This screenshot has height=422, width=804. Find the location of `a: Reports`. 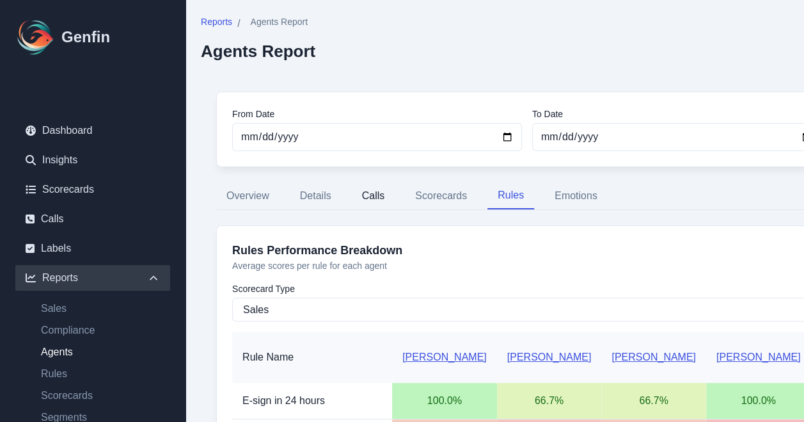

a: Reports is located at coordinates (216, 23).